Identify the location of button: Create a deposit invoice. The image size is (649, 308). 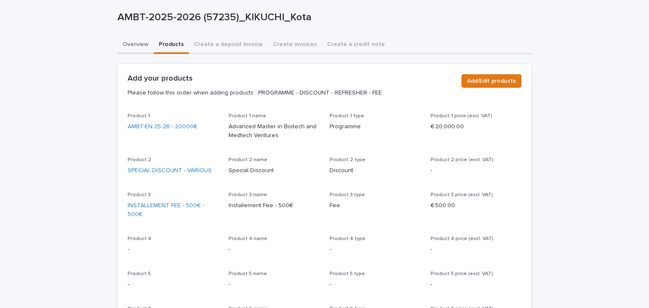
(228, 45).